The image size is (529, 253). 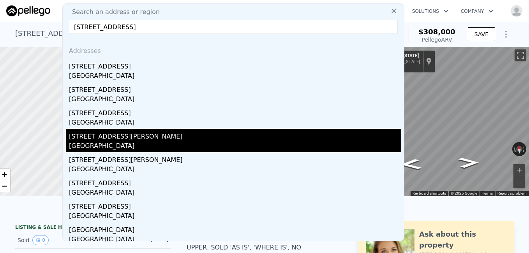 What do you see at coordinates (93, 228) in the screenshot?
I see `div: LISTING & SALE HISTORY` at bounding box center [93, 228].